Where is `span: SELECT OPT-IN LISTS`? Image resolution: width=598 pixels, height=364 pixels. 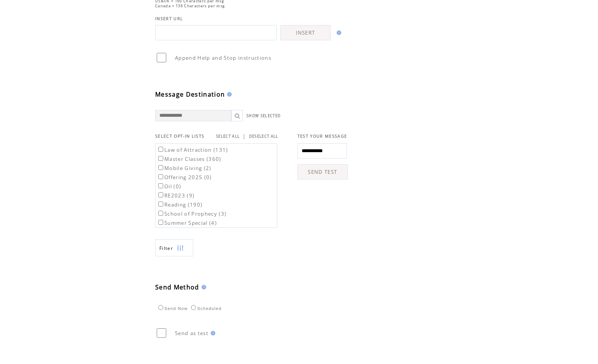
span: SELECT OPT-IN LISTS is located at coordinates (180, 136).